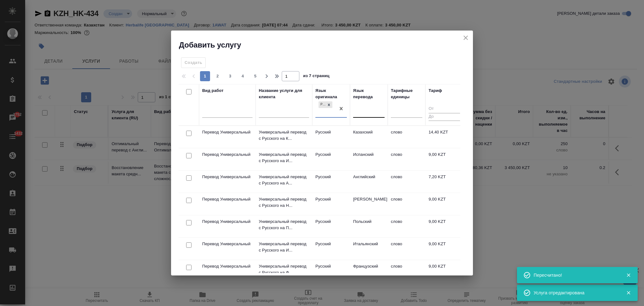 This screenshot has height=306, width=644. I want to click on td: Испанский, so click(369, 159).